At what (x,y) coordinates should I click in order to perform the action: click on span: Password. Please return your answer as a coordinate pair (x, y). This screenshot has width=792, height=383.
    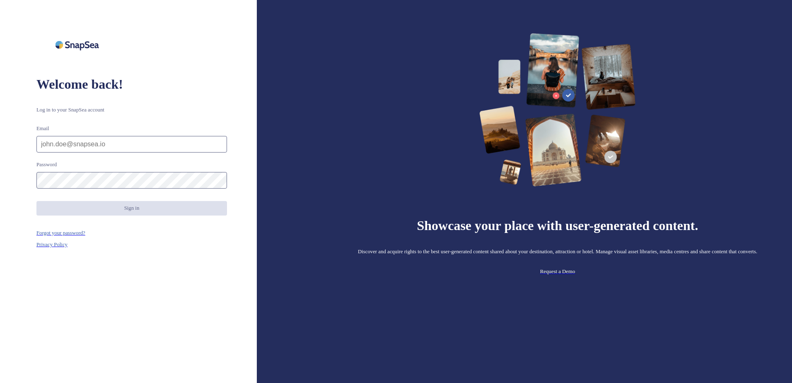
    Looking at the image, I should click on (46, 165).